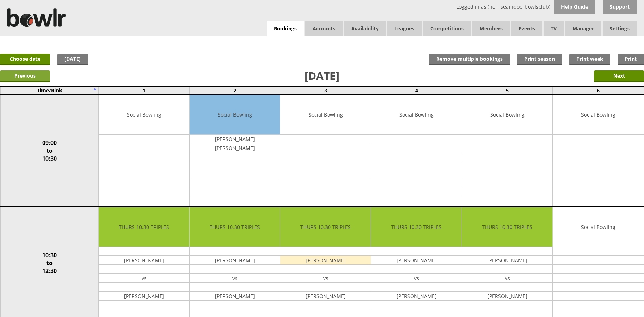 The image size is (644, 317). I want to click on a: Print season, so click(540, 59).